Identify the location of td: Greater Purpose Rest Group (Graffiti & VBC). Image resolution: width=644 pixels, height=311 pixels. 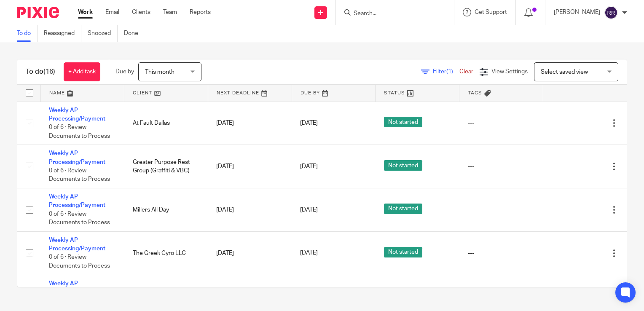
(166, 166).